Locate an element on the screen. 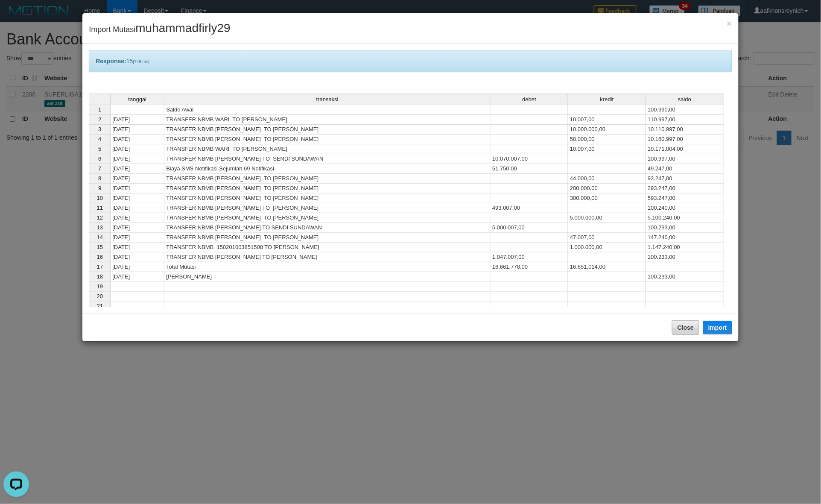 The image size is (821, 504). span: 14 is located at coordinates (100, 237).